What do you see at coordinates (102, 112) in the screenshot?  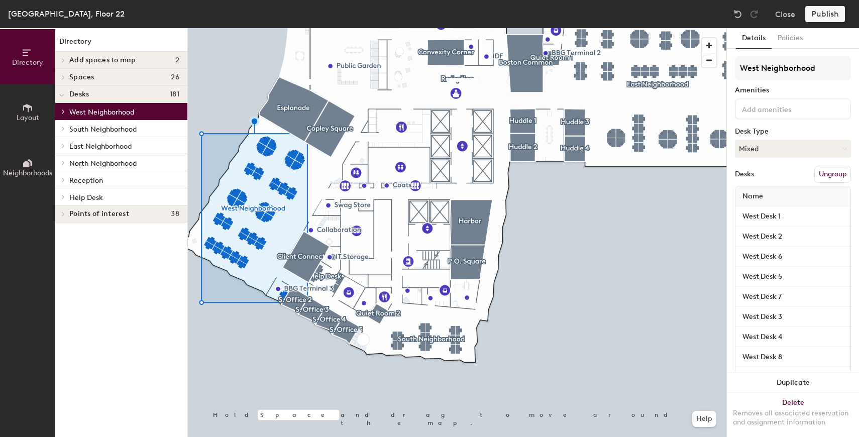 I see `span: West Neighborhood` at bounding box center [102, 112].